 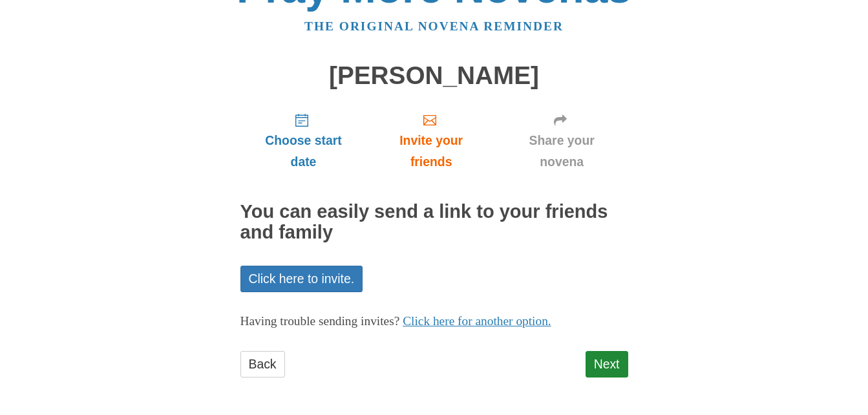 What do you see at coordinates (561, 152) in the screenshot?
I see `span: Share your novena` at bounding box center [561, 152].